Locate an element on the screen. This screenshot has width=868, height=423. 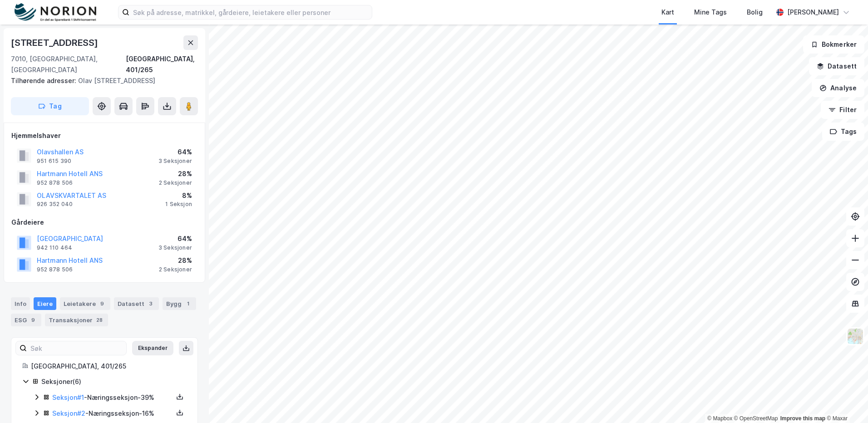
div: - Næringsseksjon - 16% is located at coordinates (113, 413).